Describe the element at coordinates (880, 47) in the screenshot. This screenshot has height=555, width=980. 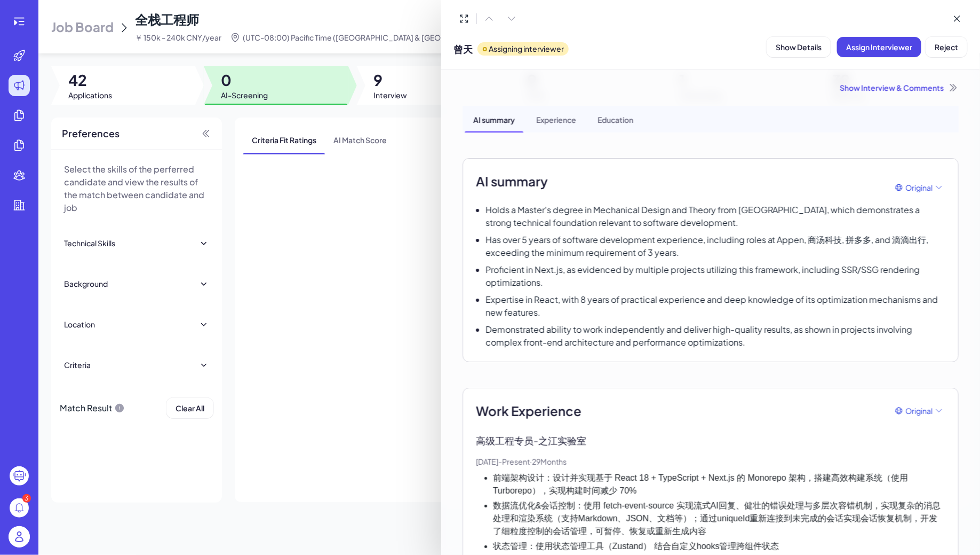
I see `span: Assign Interviewer` at that location.